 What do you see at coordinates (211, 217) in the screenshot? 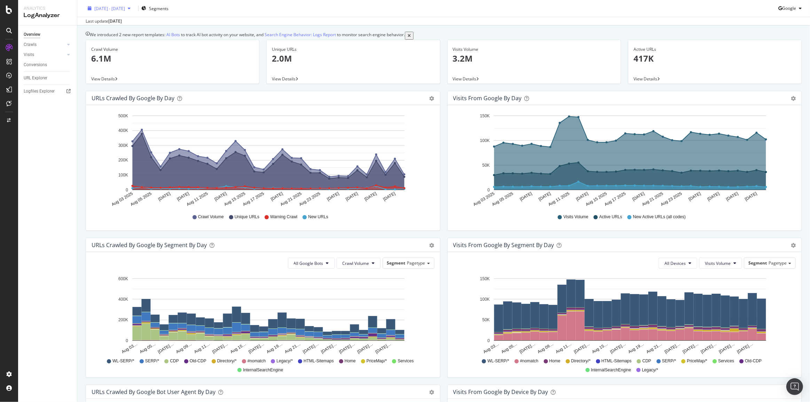
I see `span: Crawl Volume` at bounding box center [211, 217].